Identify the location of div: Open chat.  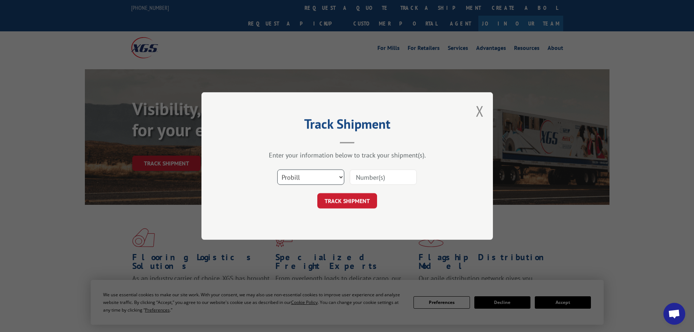
(674, 314).